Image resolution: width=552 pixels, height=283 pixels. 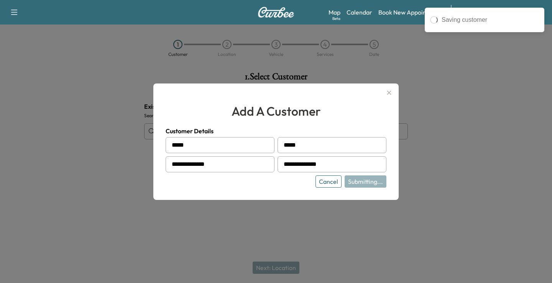 What do you see at coordinates (336, 18) in the screenshot?
I see `div: Beta` at bounding box center [336, 18].